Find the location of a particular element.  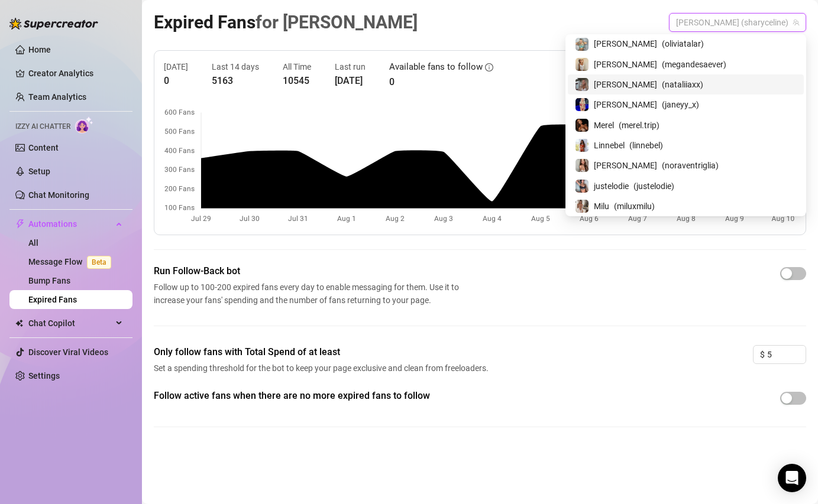

img: Milu is located at coordinates (582, 206).